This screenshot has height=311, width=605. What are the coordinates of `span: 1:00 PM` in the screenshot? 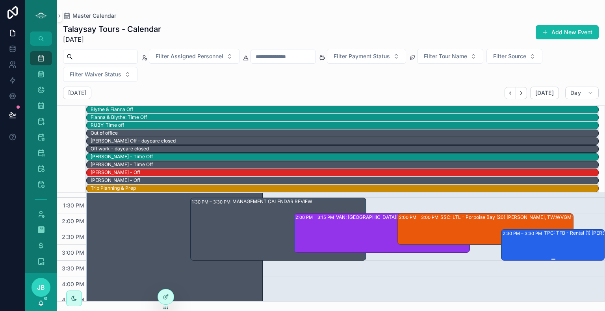 It's located at (74, 190).